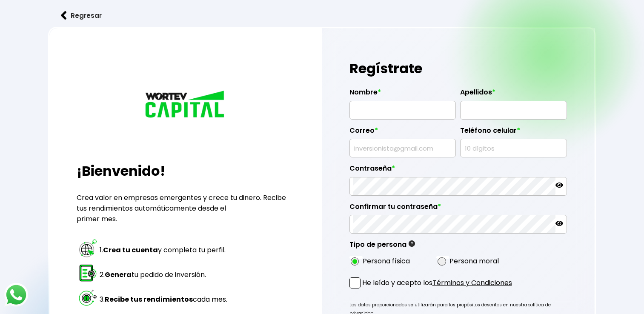  I want to click on img: flecha izquierda, so click(64, 15).